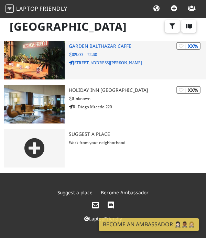  What do you see at coordinates (137, 54) in the screenshot?
I see `p: 09:00 – 22:30` at bounding box center [137, 54].